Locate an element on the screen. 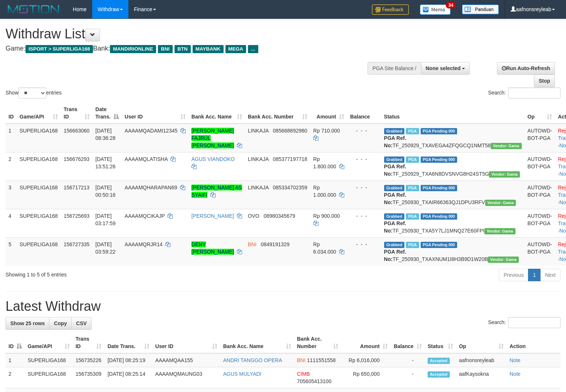  span: AAAAMQHARAPAN69 is located at coordinates (151, 188).